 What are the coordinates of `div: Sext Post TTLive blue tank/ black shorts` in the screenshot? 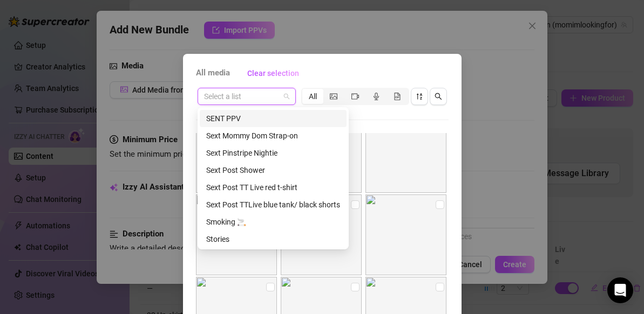 It's located at (273, 205).